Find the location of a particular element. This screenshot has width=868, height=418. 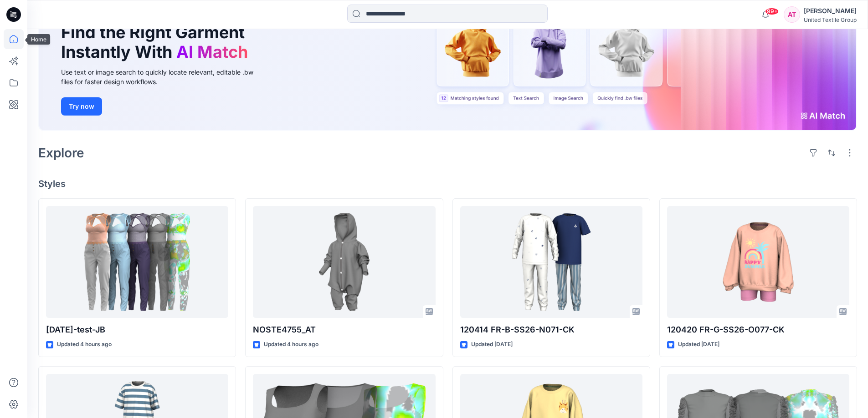

a: Try now is located at coordinates (81, 107).